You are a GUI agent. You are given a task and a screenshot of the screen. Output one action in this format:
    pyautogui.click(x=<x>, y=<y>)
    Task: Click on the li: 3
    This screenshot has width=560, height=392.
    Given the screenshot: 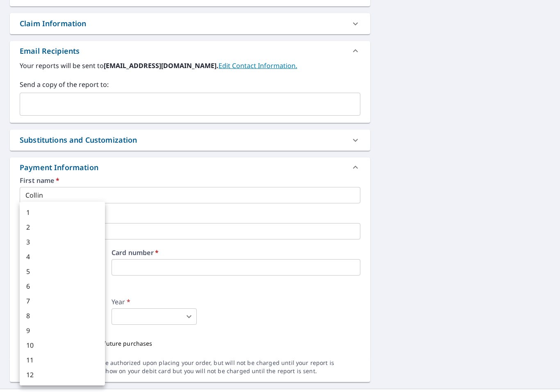 What is the action you would take?
    pyautogui.click(x=62, y=242)
    